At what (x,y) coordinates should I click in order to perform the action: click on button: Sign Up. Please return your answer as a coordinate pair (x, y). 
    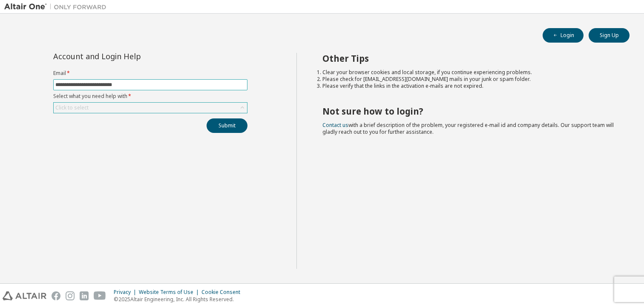
    Looking at the image, I should click on (609, 36).